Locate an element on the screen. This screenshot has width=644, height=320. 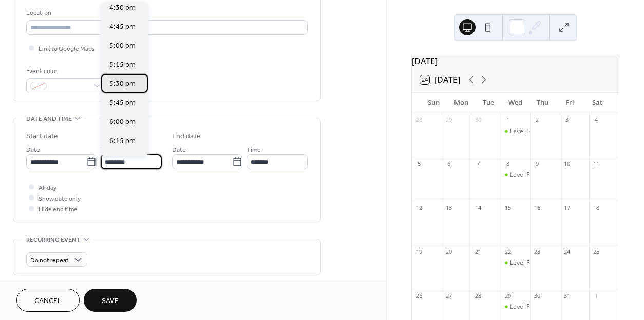
div: 18 is located at coordinates (596, 207).